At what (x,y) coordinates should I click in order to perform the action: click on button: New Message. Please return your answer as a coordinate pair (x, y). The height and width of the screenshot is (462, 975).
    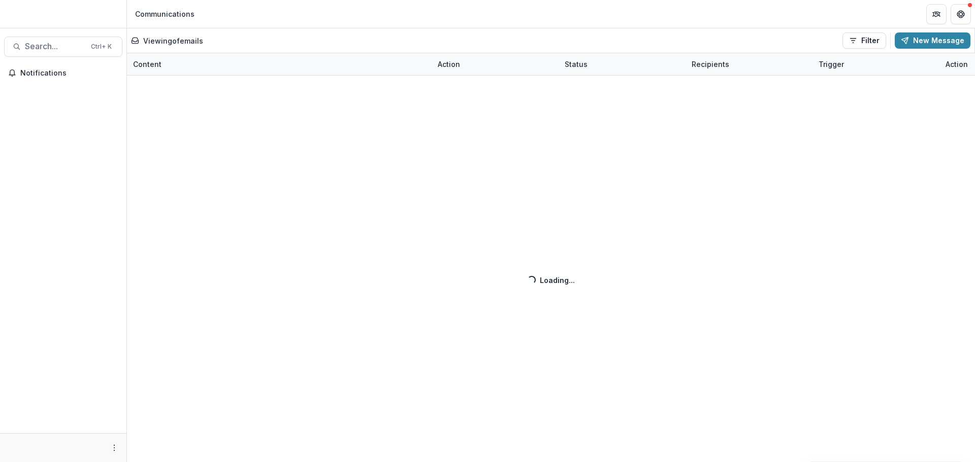
    Looking at the image, I should click on (932, 41).